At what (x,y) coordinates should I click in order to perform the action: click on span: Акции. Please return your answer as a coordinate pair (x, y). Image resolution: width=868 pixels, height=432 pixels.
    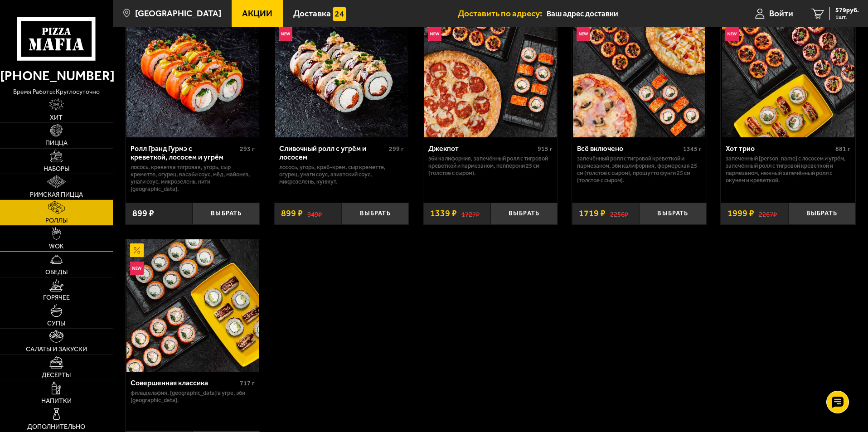
    Looking at the image, I should click on (257, 13).